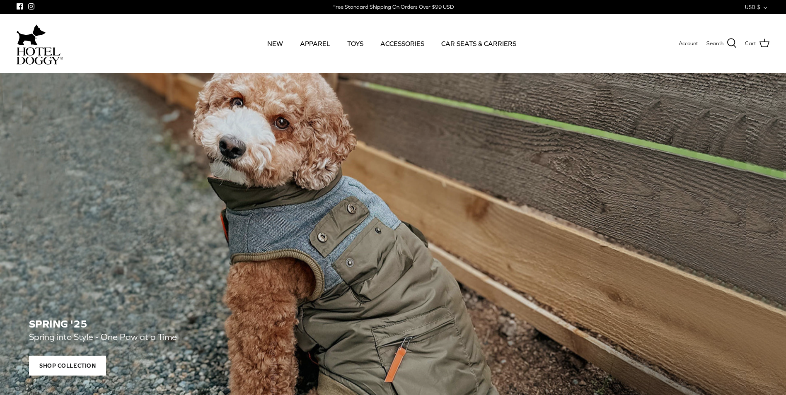 The image size is (786, 395). Describe the element at coordinates (392, 44) in the screenshot. I see `div: Primary navigation` at that location.